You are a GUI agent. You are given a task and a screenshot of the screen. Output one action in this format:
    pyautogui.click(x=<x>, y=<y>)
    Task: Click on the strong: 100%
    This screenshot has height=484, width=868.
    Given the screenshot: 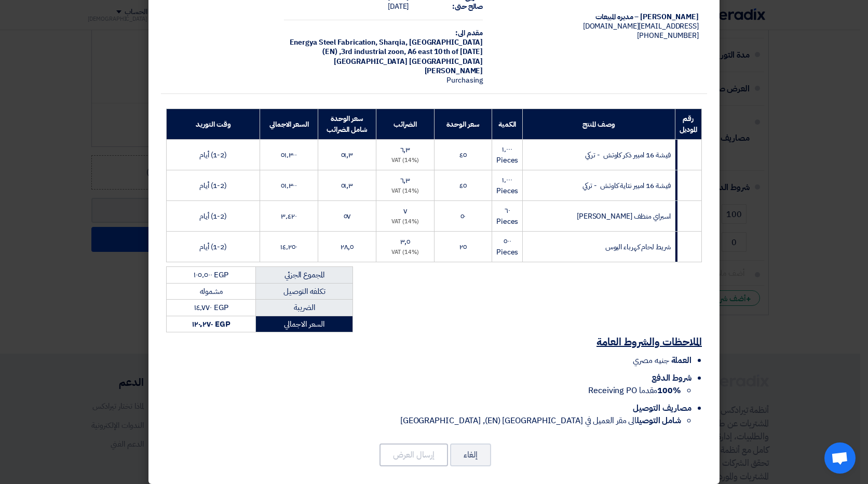 What is the action you would take?
    pyautogui.click(x=669, y=390)
    